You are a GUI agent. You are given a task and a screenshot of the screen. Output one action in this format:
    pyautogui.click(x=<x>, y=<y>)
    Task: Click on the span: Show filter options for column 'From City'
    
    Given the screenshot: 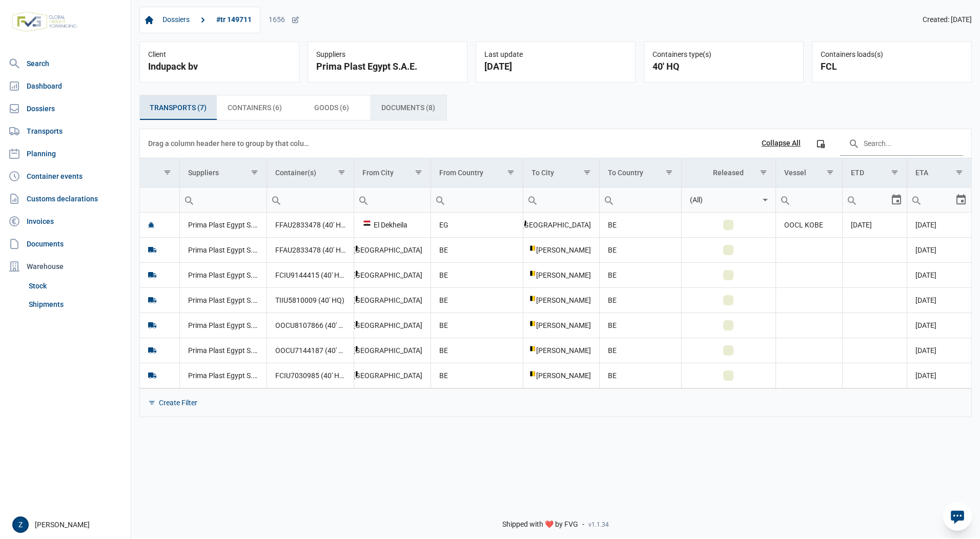 What is the action you would take?
    pyautogui.click(x=419, y=172)
    